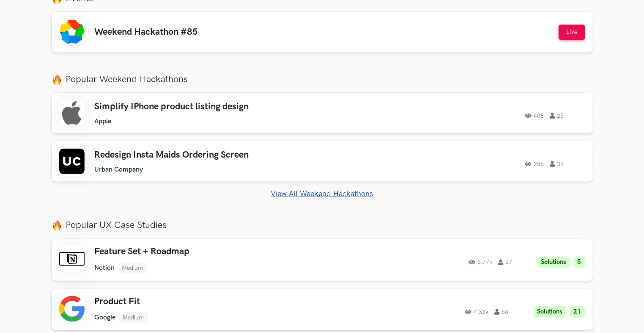  I want to click on a: Redesign Insta Maids Ordering Screen Urban Company 286 32, so click(322, 161).